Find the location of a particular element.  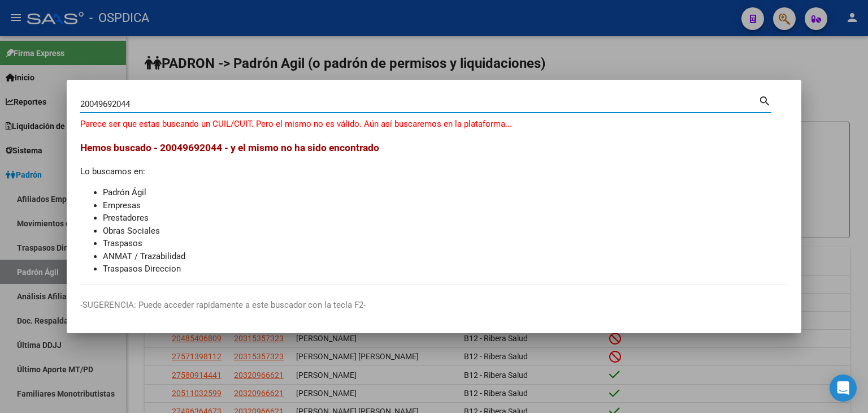

span: Hemos buscado - 20049692044 - y el mismo no ha sido encontrado is located at coordinates (230, 147).